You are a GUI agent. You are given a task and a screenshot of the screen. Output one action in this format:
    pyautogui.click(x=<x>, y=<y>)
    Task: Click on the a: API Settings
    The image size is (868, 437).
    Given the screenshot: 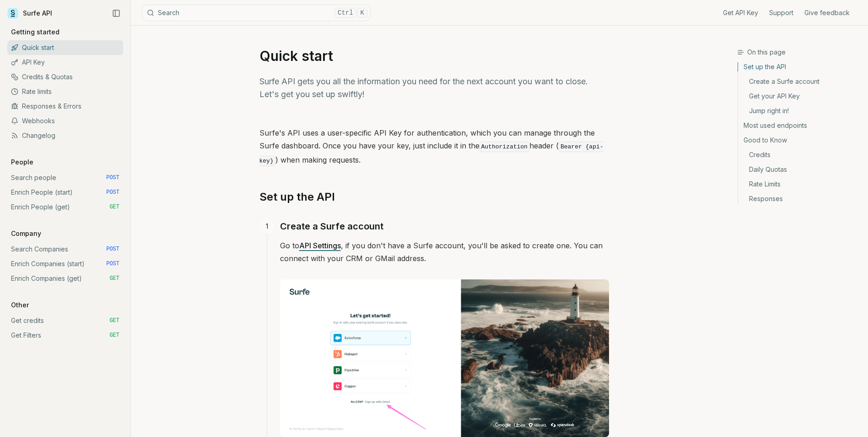 What is the action you would take?
    pyautogui.click(x=320, y=246)
    